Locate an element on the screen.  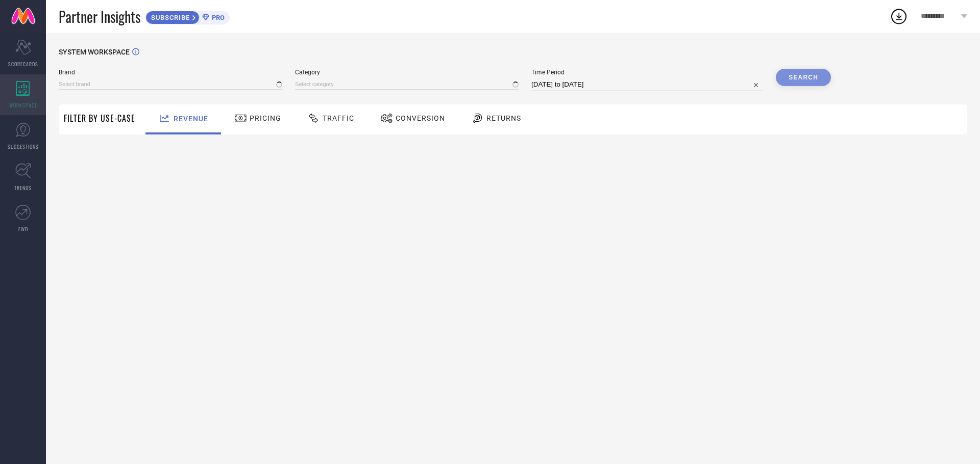
span: Pricing is located at coordinates (265, 118).